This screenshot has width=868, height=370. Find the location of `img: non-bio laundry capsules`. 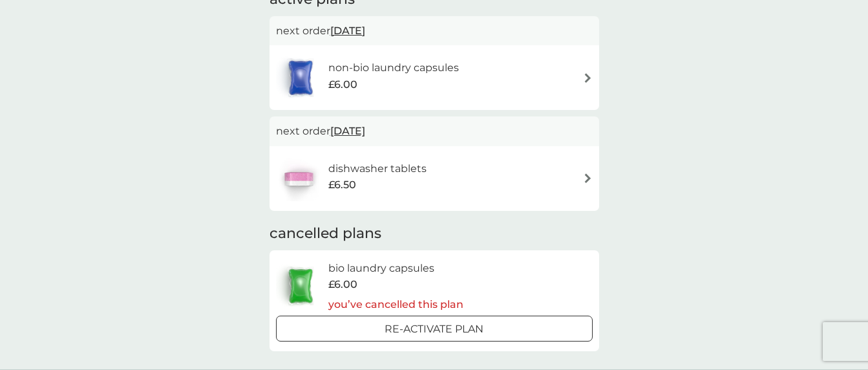

img: non-bio laundry capsules is located at coordinates (301, 78).